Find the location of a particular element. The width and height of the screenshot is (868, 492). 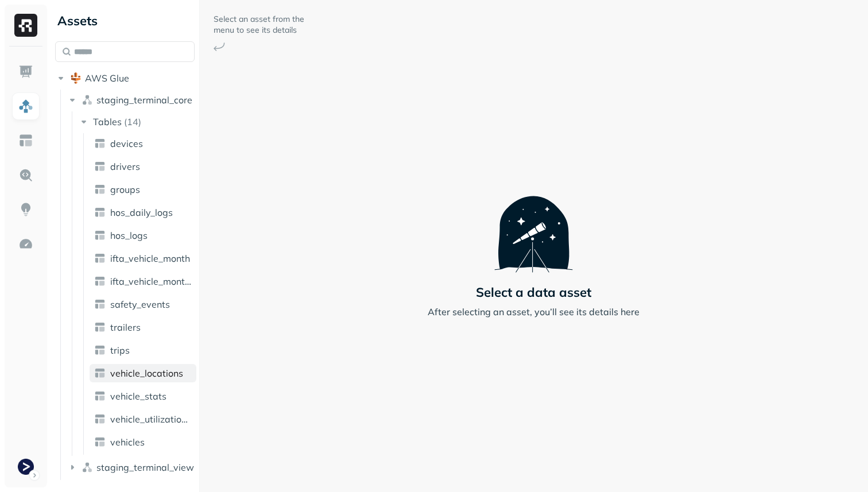

span: safety_events is located at coordinates (140, 304).